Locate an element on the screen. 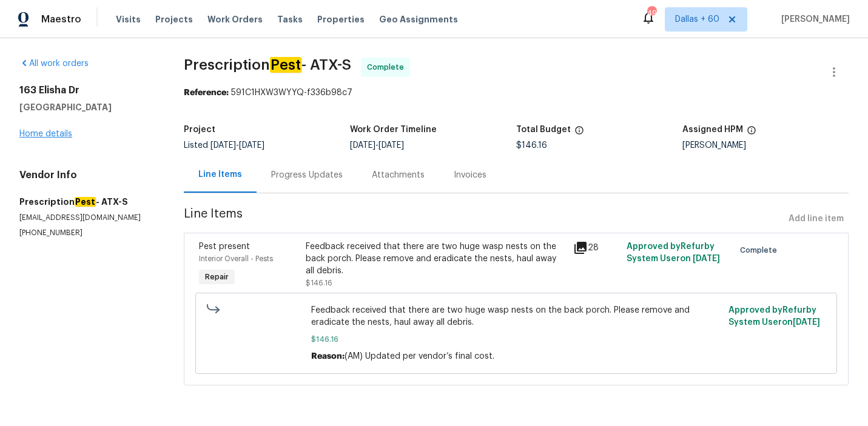  span: Feedback received that there are two huge wasp nests on the back porch. Please remove and eradica... is located at coordinates (516, 316).